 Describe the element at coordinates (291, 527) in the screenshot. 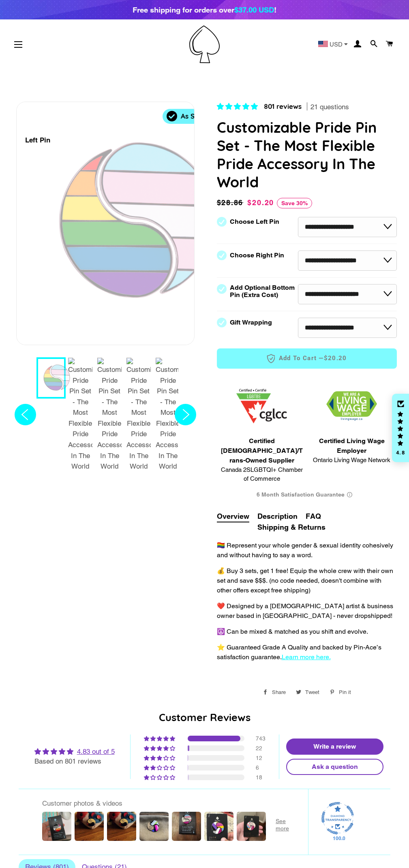

I see `button: Shipping & Returns` at that location.